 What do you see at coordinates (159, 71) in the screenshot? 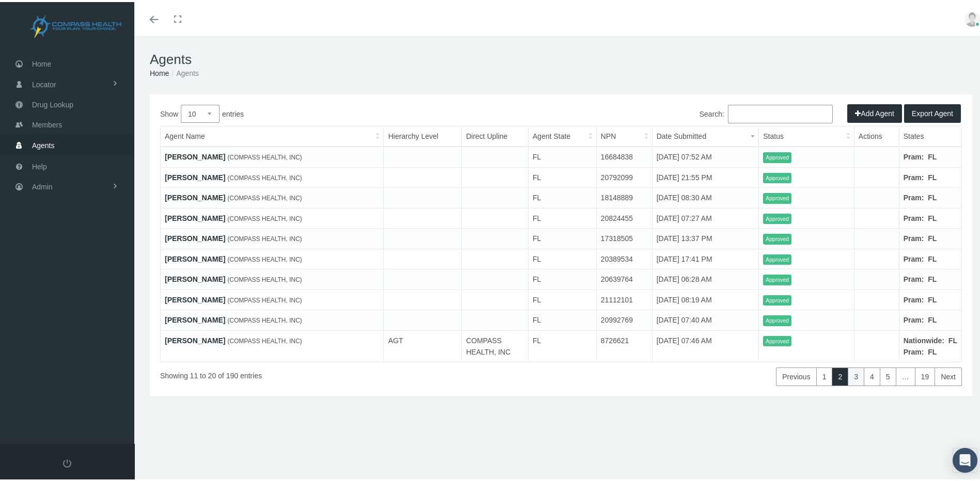
I see `a: Home` at bounding box center [159, 71].